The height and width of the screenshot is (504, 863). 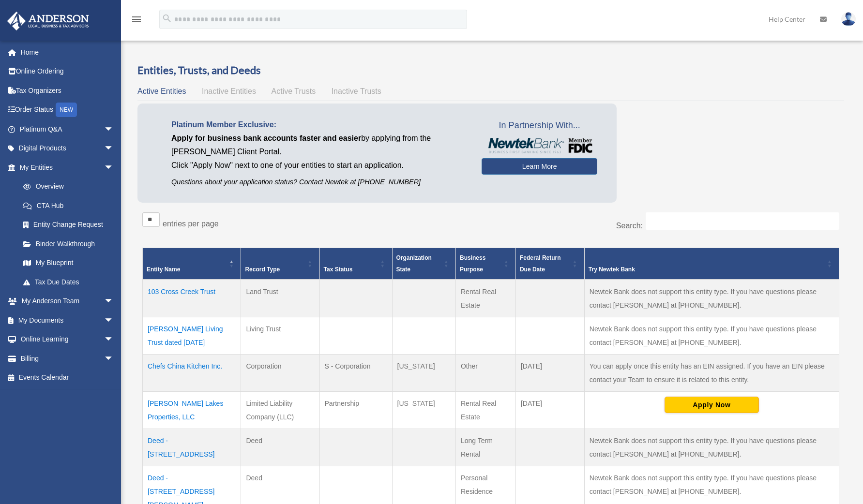 What do you see at coordinates (67, 52) in the screenshot?
I see `a: Home` at bounding box center [67, 52].